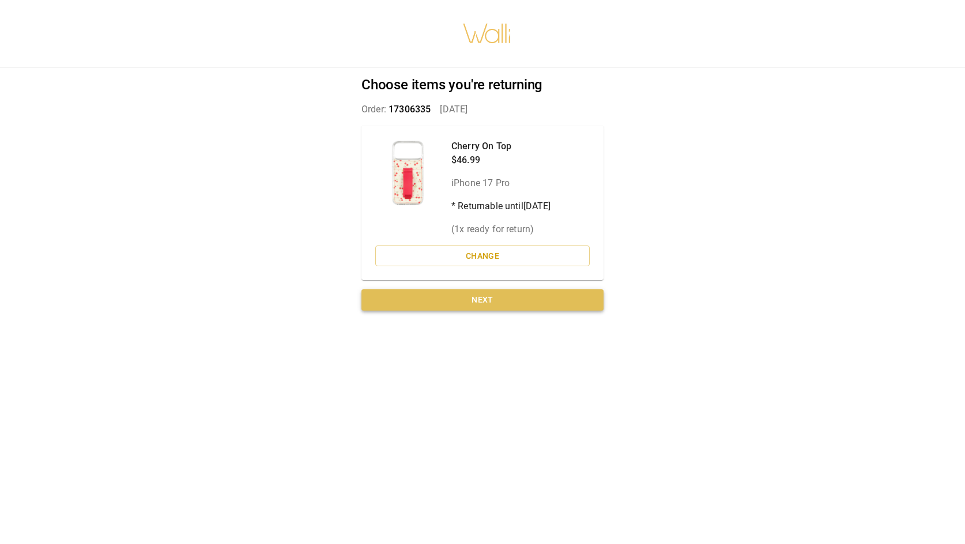  I want to click on button: Change, so click(482, 256).